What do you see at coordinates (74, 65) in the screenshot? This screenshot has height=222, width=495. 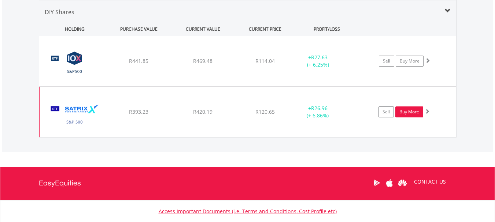 I see `img: EQU.ZA.CSP500.png` at bounding box center [74, 65].